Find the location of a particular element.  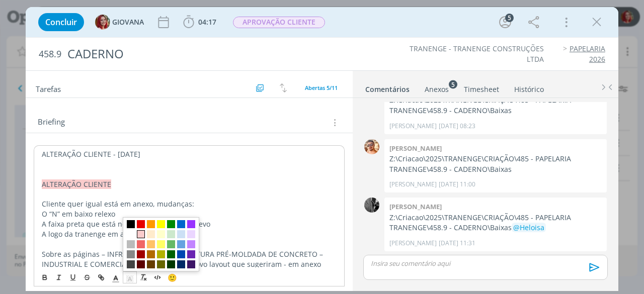

span: 458.9 is located at coordinates (50, 54).